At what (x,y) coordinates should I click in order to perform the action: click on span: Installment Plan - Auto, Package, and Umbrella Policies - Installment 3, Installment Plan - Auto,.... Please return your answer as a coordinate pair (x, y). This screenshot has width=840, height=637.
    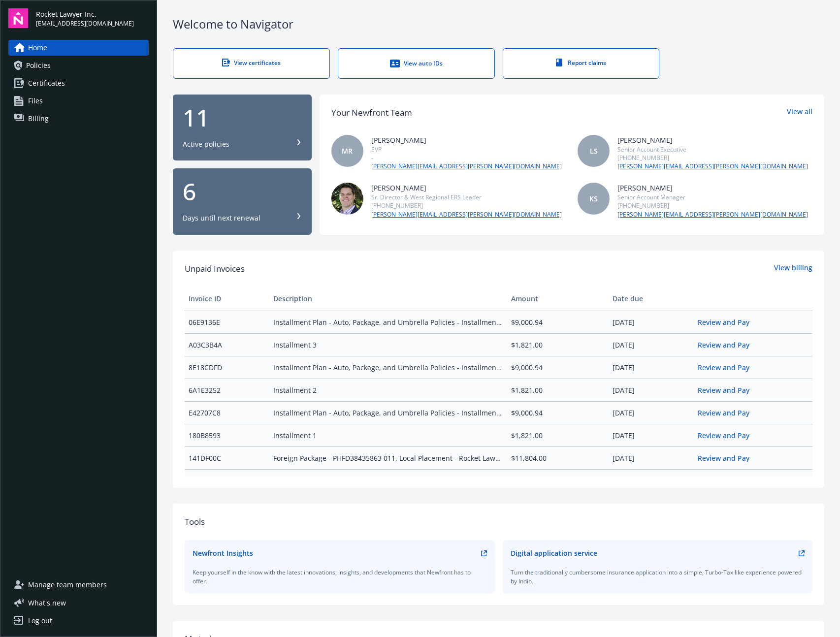
    Looking at the image, I should click on (388, 322).